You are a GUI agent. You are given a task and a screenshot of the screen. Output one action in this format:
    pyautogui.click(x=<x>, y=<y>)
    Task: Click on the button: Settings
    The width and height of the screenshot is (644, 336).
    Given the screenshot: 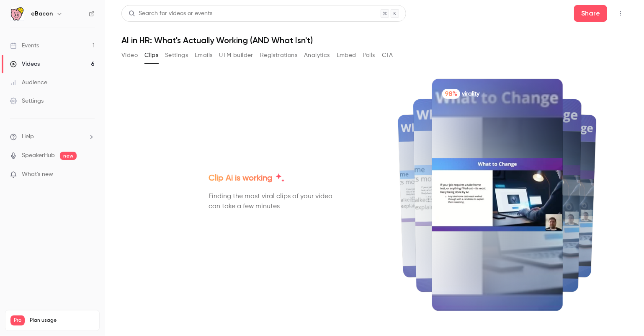 What is the action you would take?
    pyautogui.click(x=176, y=55)
    